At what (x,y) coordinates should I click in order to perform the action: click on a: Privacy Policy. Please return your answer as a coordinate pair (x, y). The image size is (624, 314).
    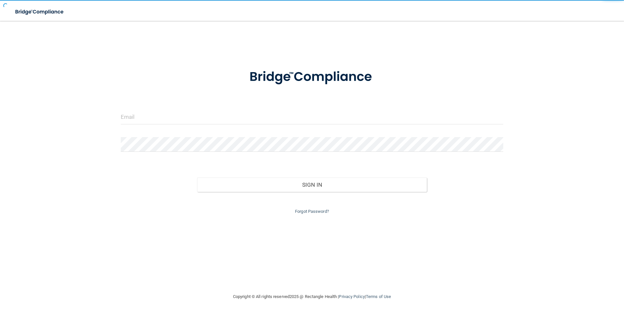
    Looking at the image, I should click on (351, 296).